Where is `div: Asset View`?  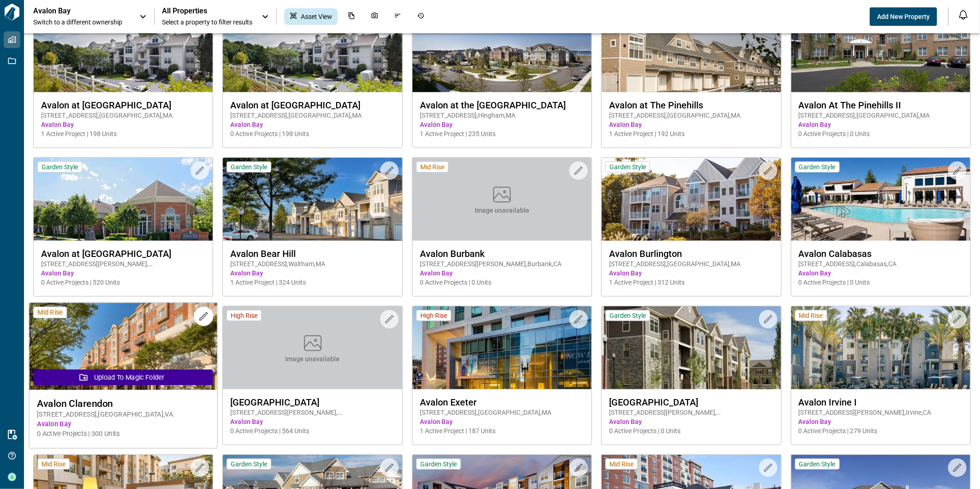
div: Asset View is located at coordinates (311, 17).